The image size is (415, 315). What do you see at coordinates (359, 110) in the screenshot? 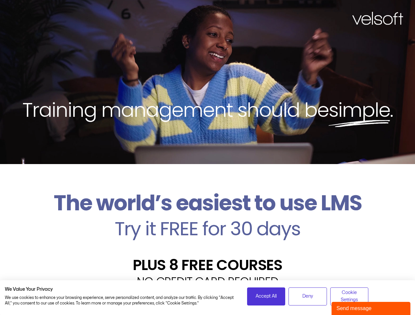
I see `span: simple` at bounding box center [359, 110].